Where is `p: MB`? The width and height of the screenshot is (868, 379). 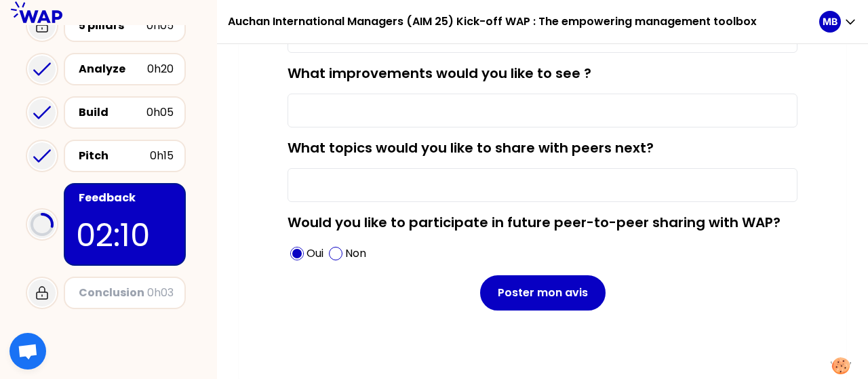
p: MB is located at coordinates (830, 22).